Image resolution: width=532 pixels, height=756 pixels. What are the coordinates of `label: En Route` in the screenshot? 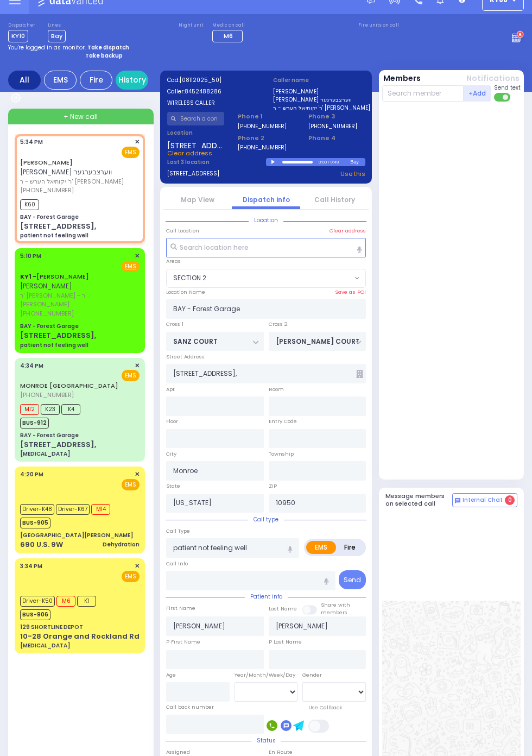 It's located at (281, 752).